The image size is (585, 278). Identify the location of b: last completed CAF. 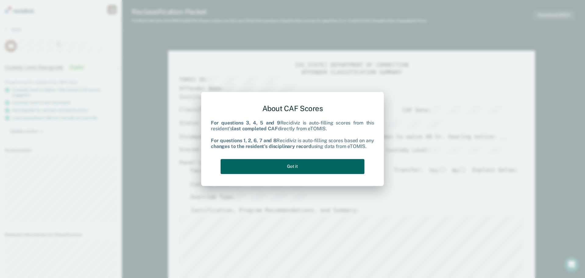
(255, 129).